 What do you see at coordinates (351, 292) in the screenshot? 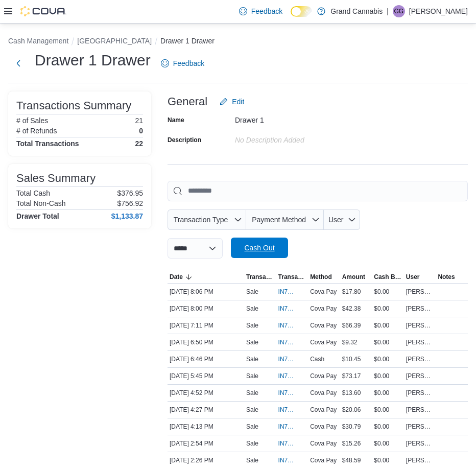
I see `span: $17.80` at bounding box center [351, 292].